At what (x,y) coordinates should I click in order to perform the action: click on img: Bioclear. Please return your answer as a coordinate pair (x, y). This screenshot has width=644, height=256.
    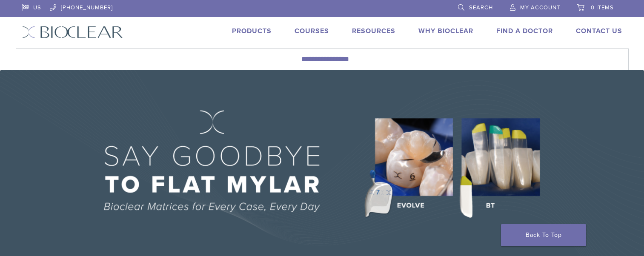
    Looking at the image, I should click on (72, 32).